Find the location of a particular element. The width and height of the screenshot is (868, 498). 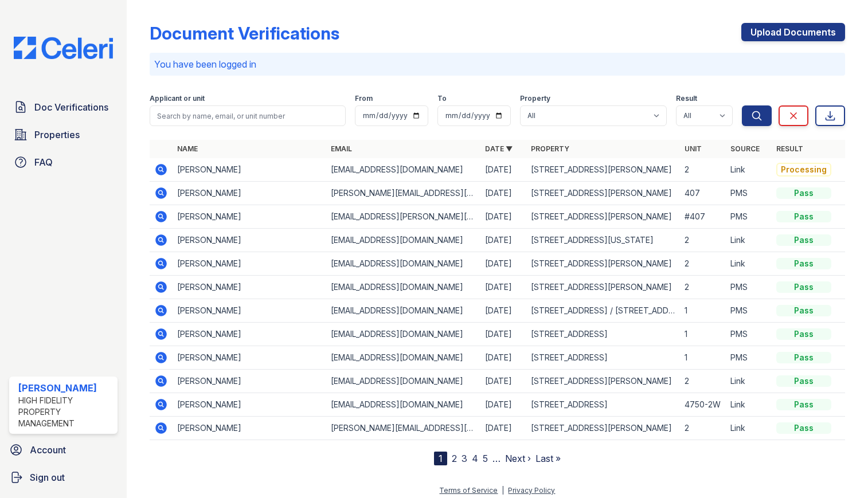

a: Email is located at coordinates (341, 149).